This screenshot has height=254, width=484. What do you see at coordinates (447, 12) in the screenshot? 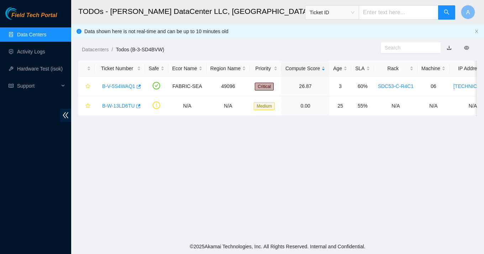
I see `button: search` at bounding box center [447, 12].